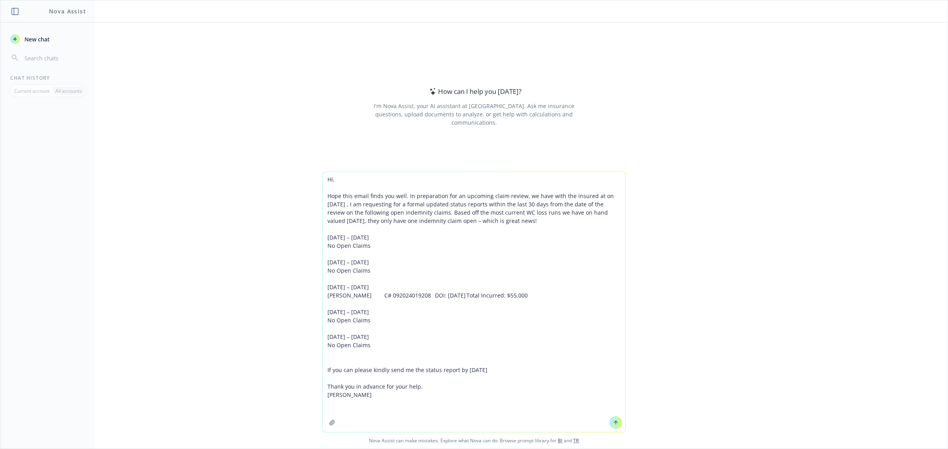 Image resolution: width=948 pixels, height=449 pixels. I want to click on a: BI, so click(560, 441).